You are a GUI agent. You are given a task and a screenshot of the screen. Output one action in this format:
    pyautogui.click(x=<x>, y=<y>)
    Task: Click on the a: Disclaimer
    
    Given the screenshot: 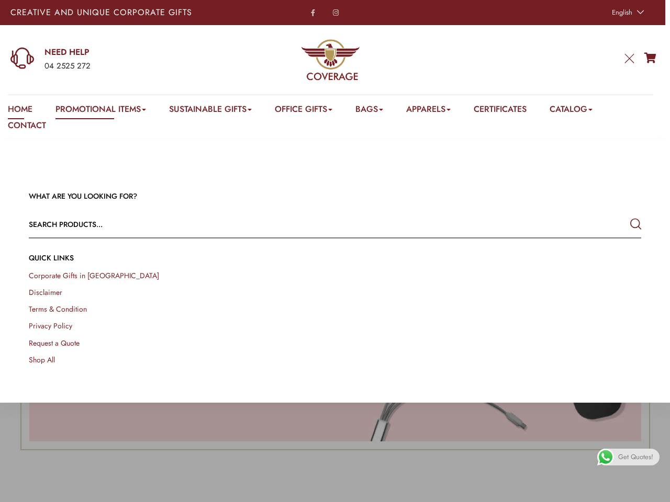 What is the action you would take?
    pyautogui.click(x=46, y=292)
    